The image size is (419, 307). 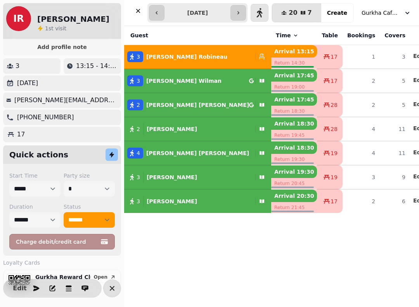 What do you see at coordinates (293, 13) in the screenshot?
I see `span: 20` at bounding box center [293, 13].